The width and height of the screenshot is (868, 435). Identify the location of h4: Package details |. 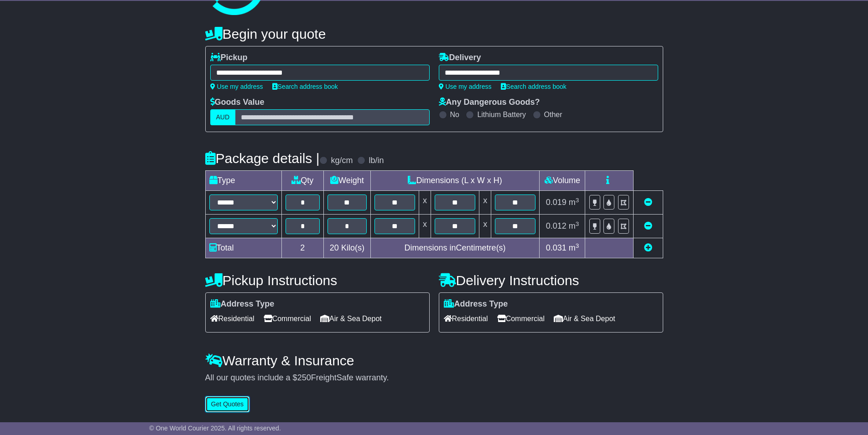
(262, 158).